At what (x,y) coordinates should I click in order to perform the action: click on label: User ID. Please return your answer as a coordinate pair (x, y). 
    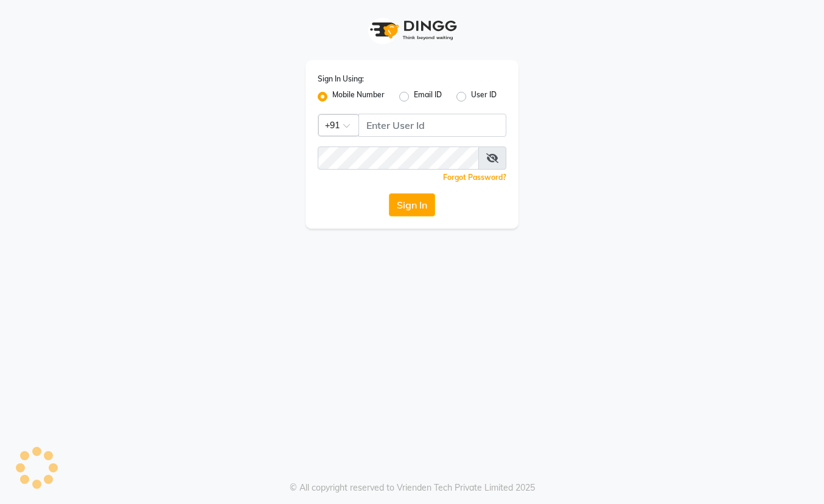
    Looking at the image, I should click on (484, 97).